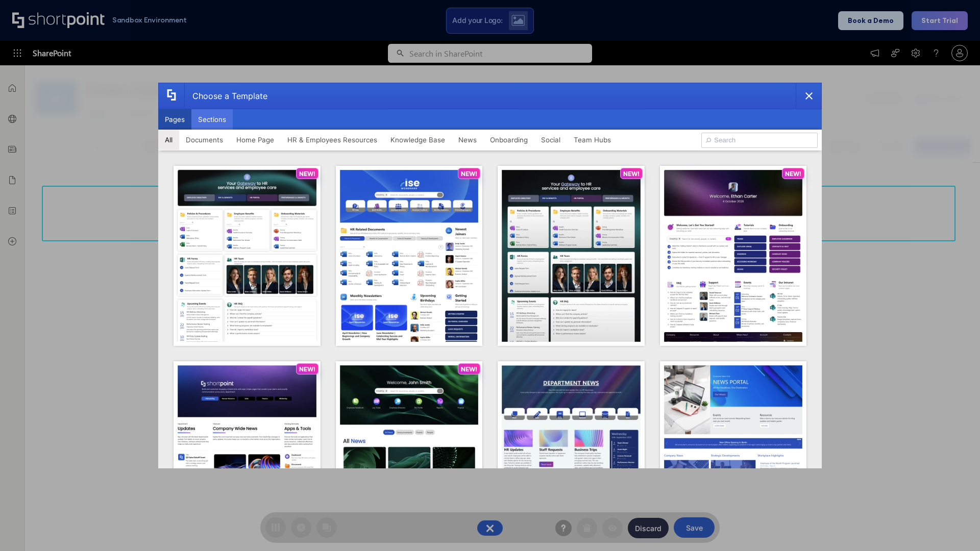 The width and height of the screenshot is (980, 551). I want to click on button: Documents, so click(204, 140).